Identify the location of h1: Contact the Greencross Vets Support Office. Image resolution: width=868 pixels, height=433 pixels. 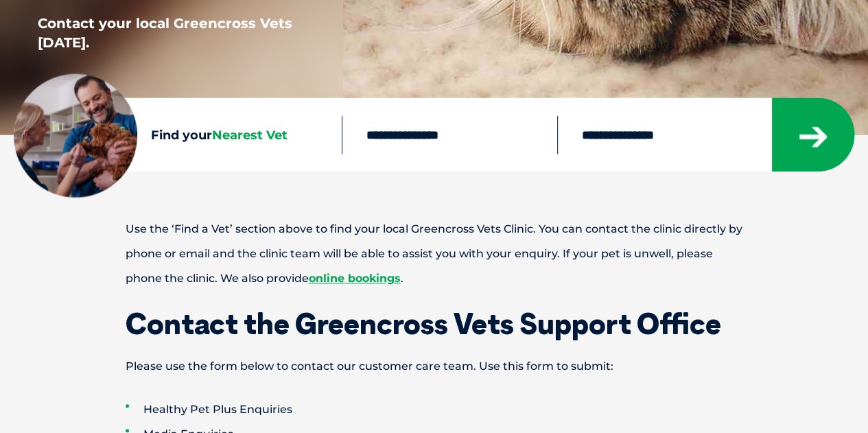
(434, 324).